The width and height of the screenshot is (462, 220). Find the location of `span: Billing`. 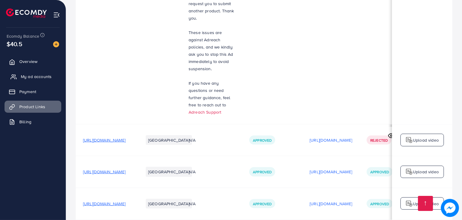

span: Billing is located at coordinates (25, 122).